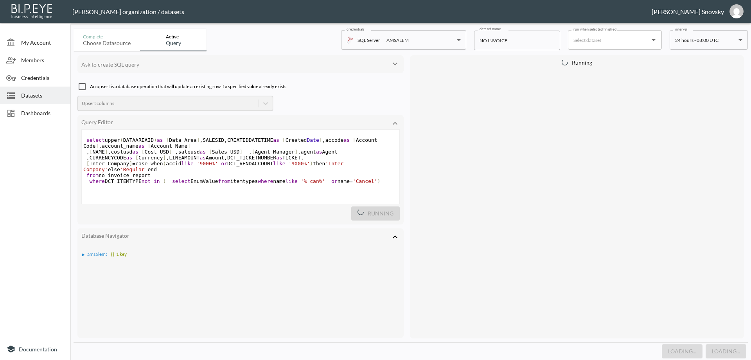 Image resolution: width=751 pixels, height=360 pixels. What do you see at coordinates (232, 235) in the screenshot?
I see `div: Database Navigator` at bounding box center [232, 235].